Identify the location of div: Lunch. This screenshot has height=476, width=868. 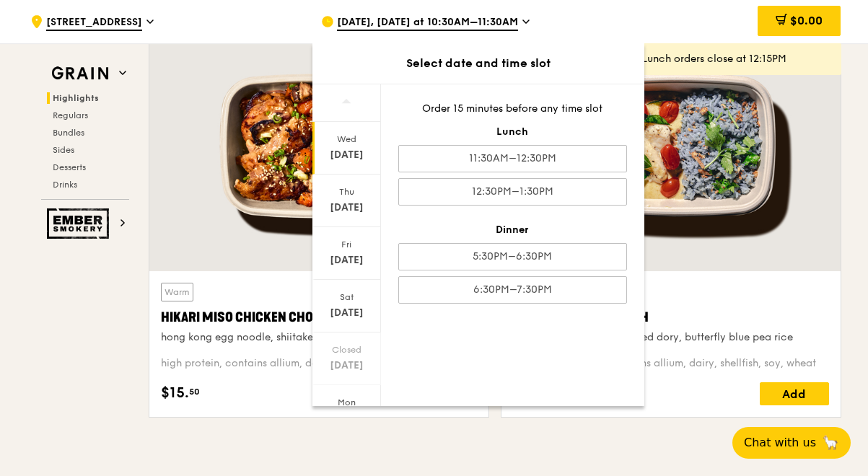
(512, 132).